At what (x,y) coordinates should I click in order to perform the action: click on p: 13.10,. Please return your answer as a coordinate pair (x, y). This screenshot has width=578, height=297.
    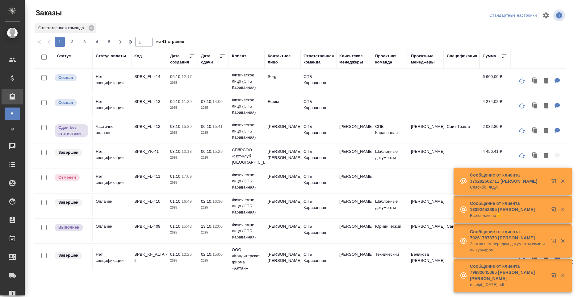
    Looking at the image, I should click on (206, 226).